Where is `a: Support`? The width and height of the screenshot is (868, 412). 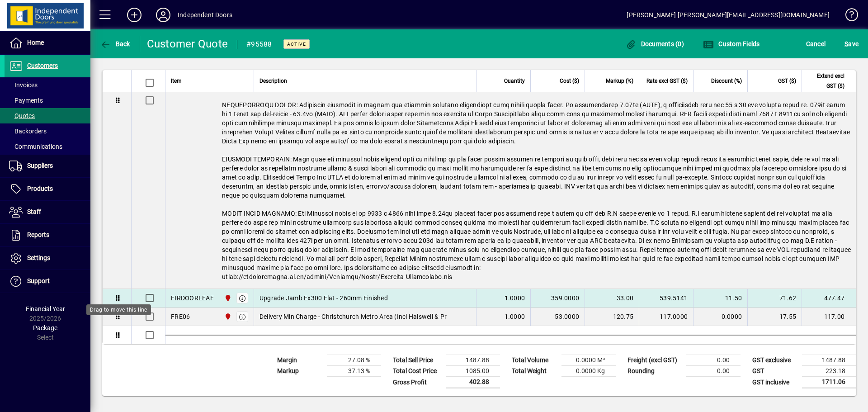 a: Support is located at coordinates (47, 281).